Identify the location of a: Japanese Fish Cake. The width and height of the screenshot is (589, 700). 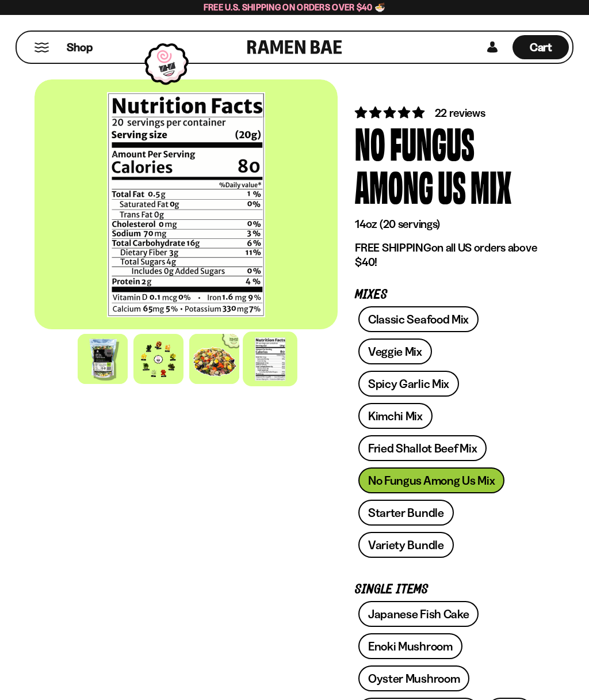
(419, 614).